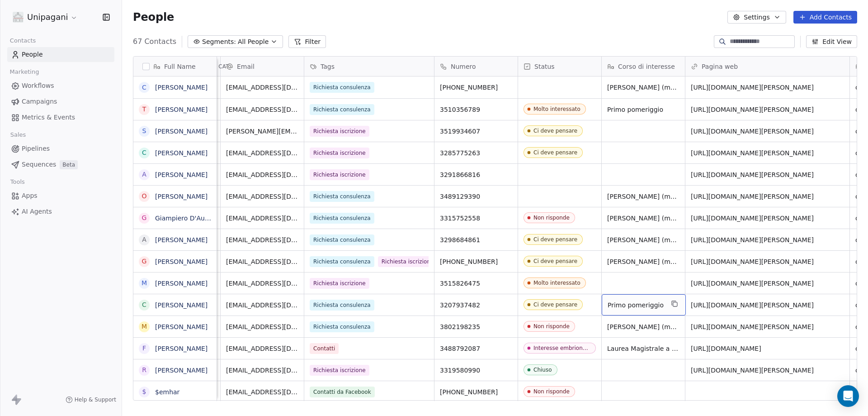 The image size is (868, 416). Describe the element at coordinates (48, 117) in the screenshot. I see `span: Metrics & Events` at that location.